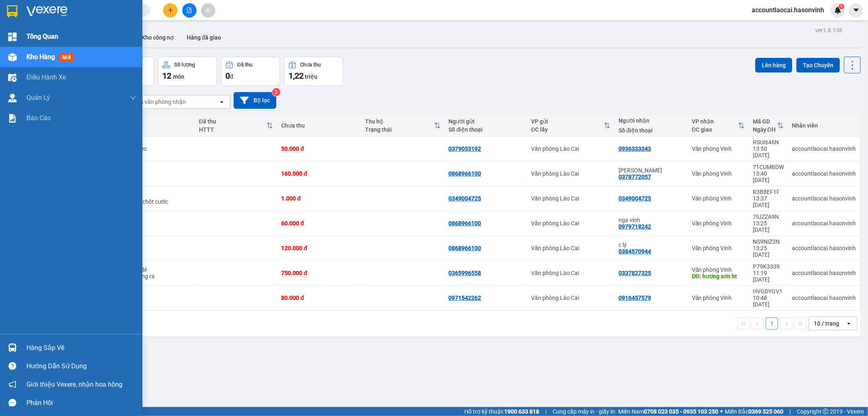 This screenshot has width=868, height=416. What do you see at coordinates (155, 129) in the screenshot?
I see `div: Ghi chú` at bounding box center [155, 129].